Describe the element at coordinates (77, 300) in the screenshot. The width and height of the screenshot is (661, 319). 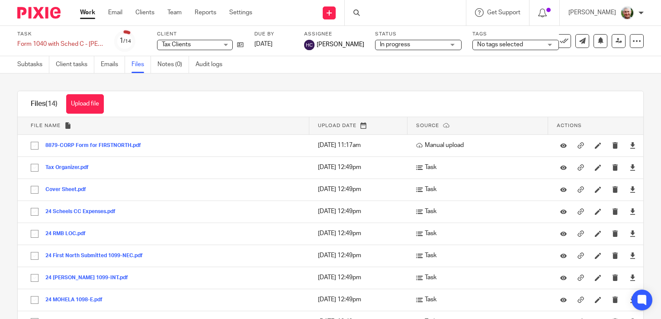
I see `button: 24 MOHELA 1098-E.pdf` at that location.